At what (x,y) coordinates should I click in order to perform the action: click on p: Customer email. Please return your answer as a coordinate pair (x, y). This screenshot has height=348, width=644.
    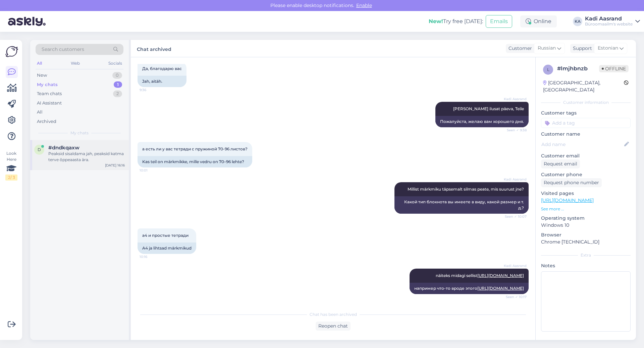
    Looking at the image, I should click on (586, 156).